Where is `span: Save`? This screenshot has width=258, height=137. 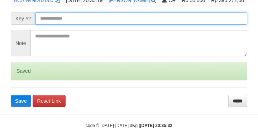
span: Save is located at coordinates (21, 101).